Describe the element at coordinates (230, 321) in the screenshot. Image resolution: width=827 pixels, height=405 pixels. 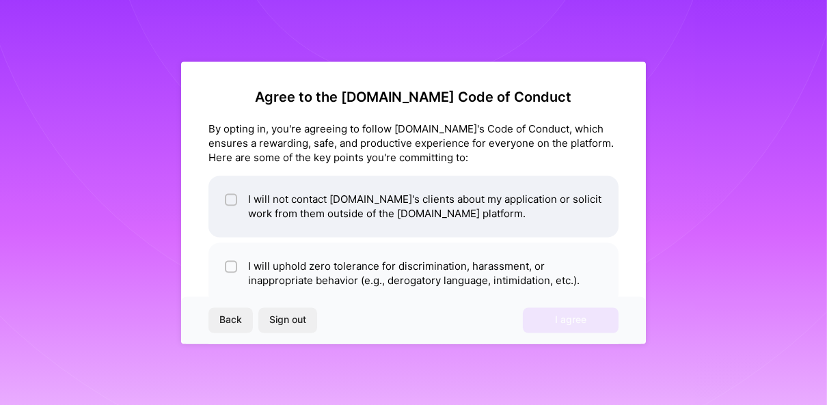
I see `button: Back` at that location.